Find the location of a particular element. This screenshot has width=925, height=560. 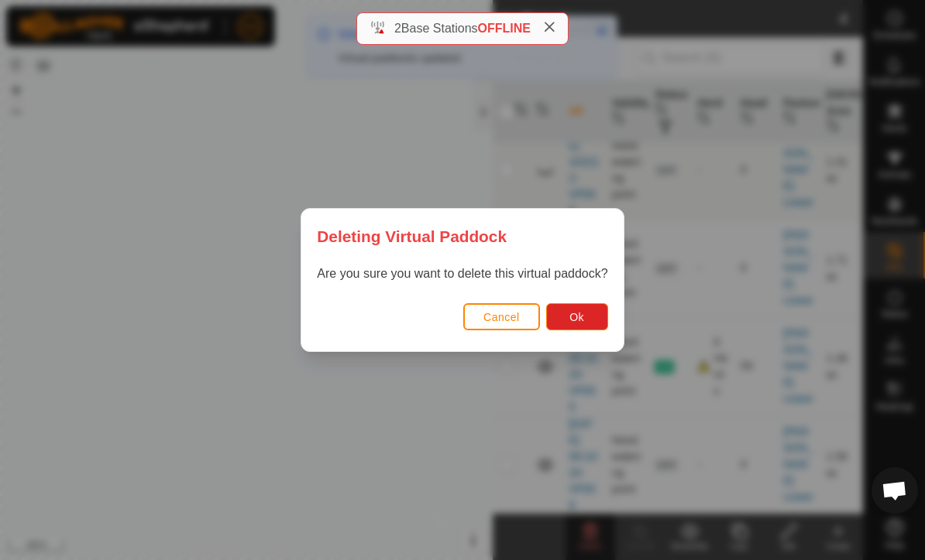

span: OFFLINE is located at coordinates (504, 28).